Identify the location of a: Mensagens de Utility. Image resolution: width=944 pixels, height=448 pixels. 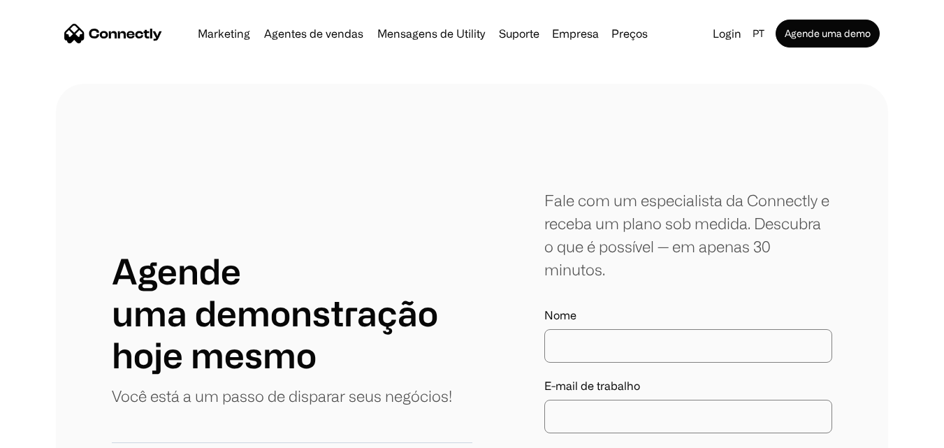
(431, 34).